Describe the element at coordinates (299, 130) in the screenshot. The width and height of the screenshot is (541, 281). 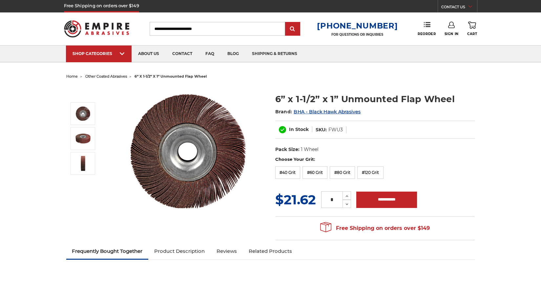
I see `span: In Stock` at that location.